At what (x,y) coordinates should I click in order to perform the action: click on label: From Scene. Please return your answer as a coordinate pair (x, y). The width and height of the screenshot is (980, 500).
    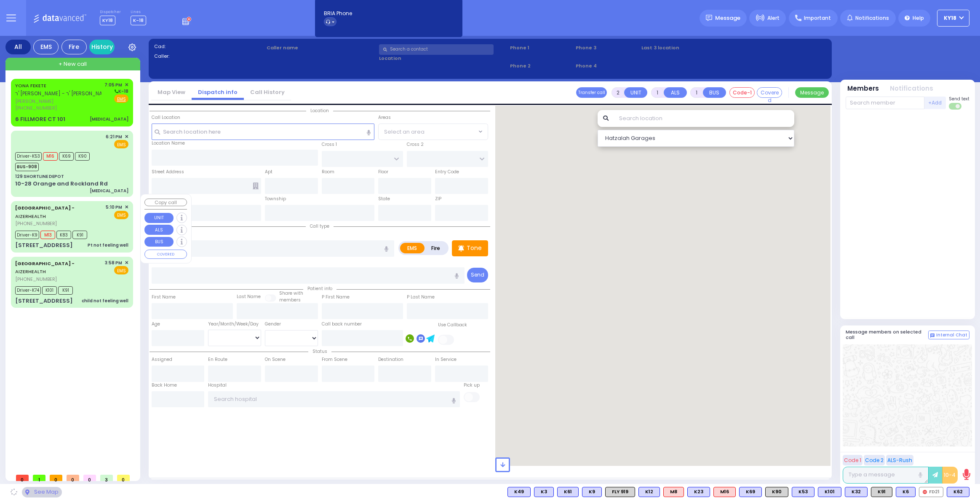
    Looking at the image, I should click on (334, 359).